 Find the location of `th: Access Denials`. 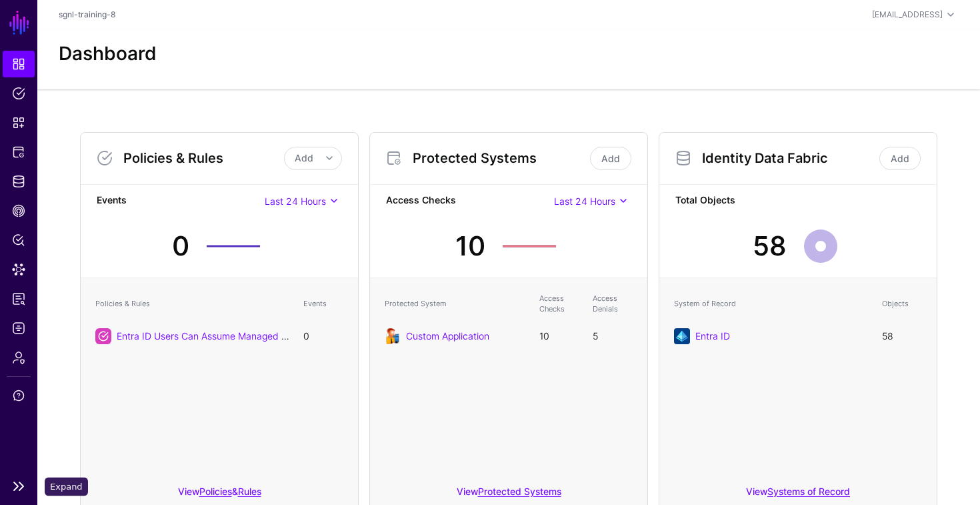

th: Access Denials is located at coordinates (612, 303).